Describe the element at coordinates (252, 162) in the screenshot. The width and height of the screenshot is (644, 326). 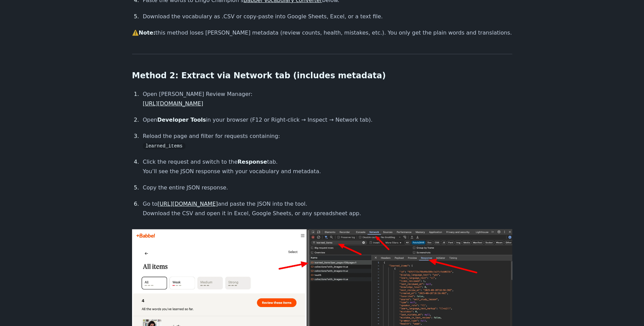
I see `strong: Response` at that location.